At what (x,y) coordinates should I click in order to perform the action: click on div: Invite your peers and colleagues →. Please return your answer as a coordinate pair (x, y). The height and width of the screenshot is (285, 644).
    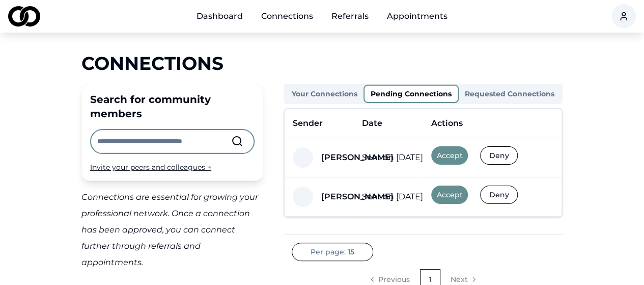
    Looking at the image, I should click on (172, 168).